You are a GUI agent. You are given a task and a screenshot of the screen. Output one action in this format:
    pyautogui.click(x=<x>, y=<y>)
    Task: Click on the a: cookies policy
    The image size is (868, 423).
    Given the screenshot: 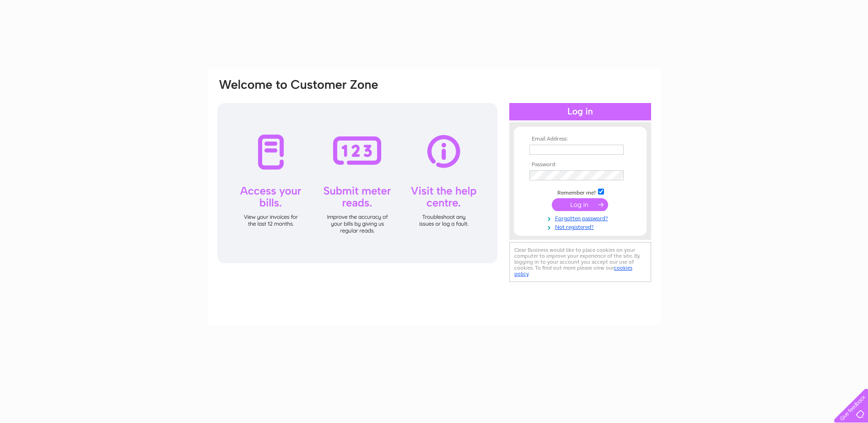 What is the action you would take?
    pyautogui.click(x=574, y=271)
    